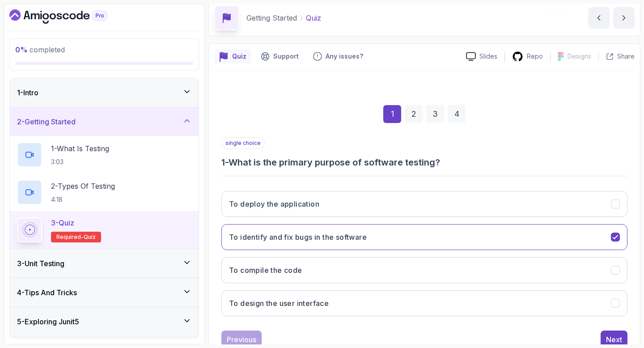  I want to click on a: Dashboard, so click(69, 17).